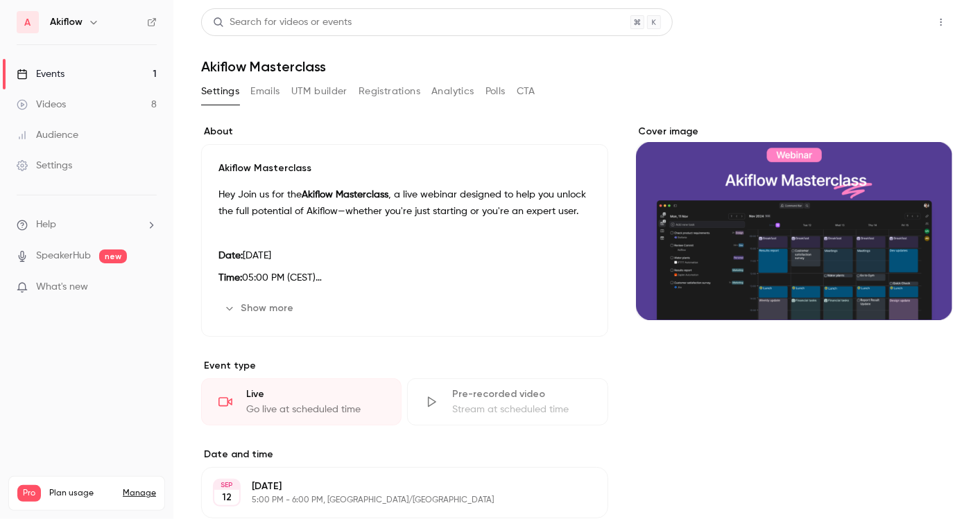  I want to click on p: 12, so click(227, 498).